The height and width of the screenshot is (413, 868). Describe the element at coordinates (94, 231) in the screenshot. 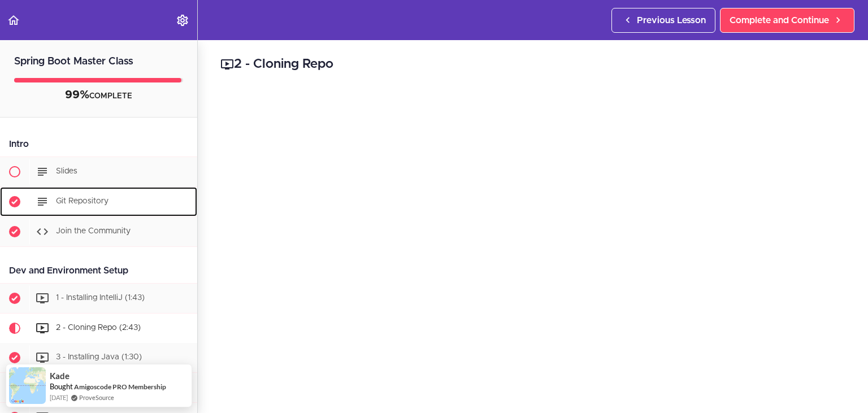

I see `span: Join the Community` at that location.